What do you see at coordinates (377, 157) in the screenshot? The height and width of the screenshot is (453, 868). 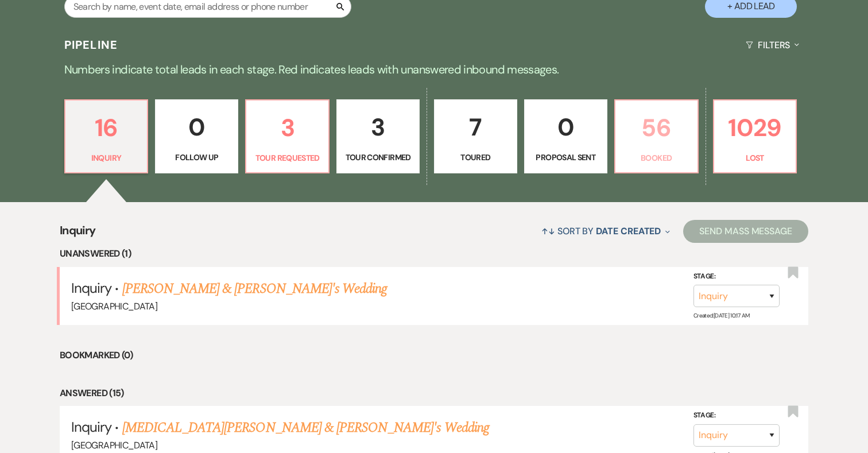 I see `p: Tour Confirmed` at bounding box center [377, 157].